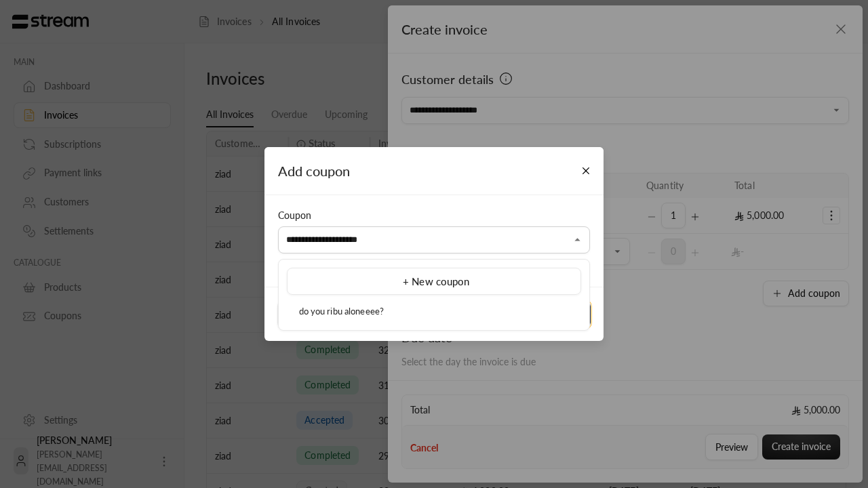 This screenshot has height=488, width=868. Describe the element at coordinates (436, 281) in the screenshot. I see `span: + New coupon` at that location.